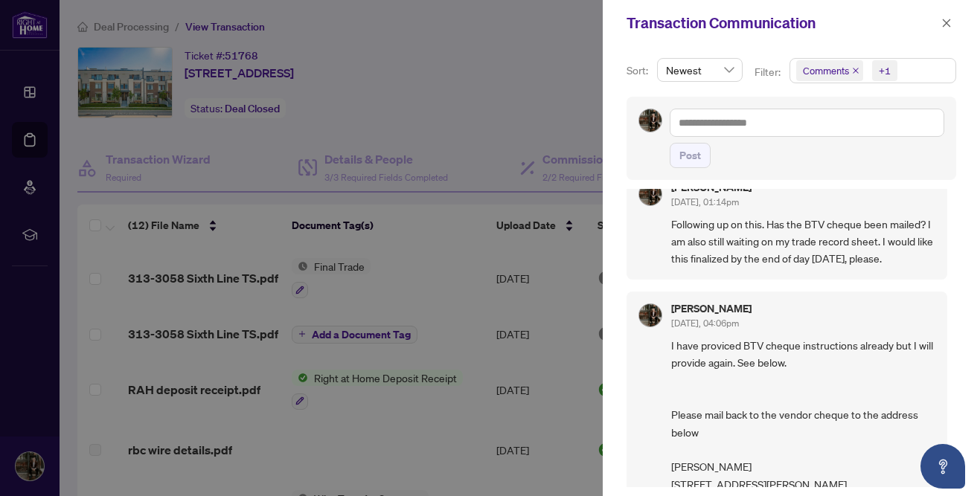 Image resolution: width=980 pixels, height=496 pixels. What do you see at coordinates (781, 23) in the screenshot?
I see `div: Transaction Communication` at bounding box center [781, 23].